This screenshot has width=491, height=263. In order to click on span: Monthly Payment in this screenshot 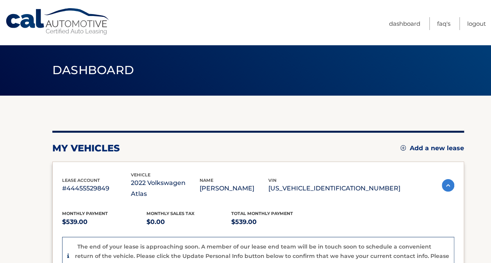, I will do `click(85, 214)`.